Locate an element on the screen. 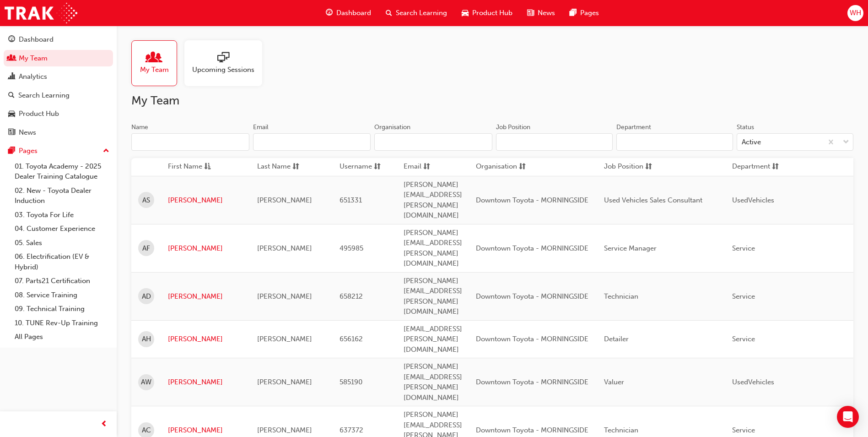  span: Product Hub is located at coordinates (492, 13).